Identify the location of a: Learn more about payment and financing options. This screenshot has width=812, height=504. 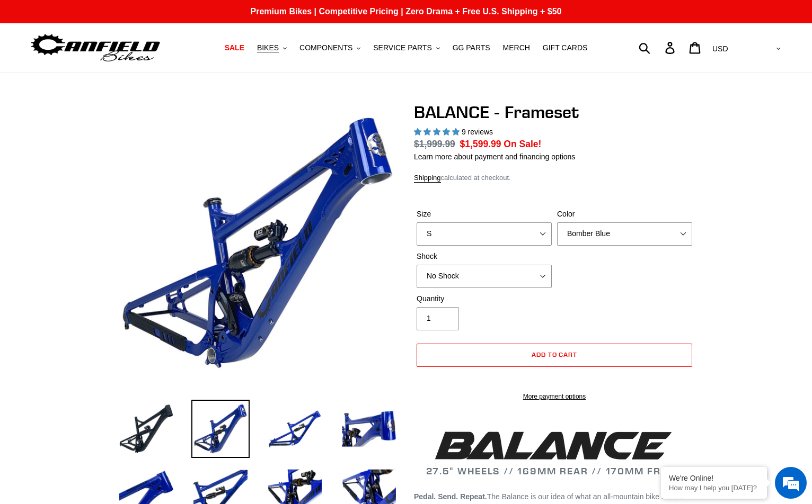
(495, 157).